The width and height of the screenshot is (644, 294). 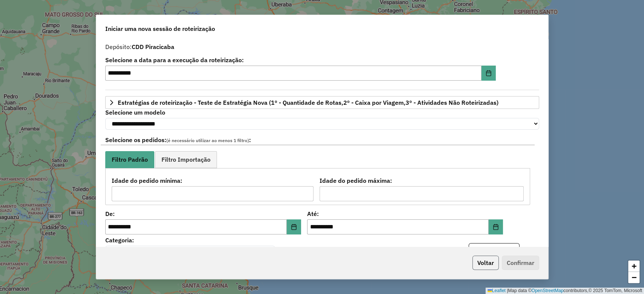 I want to click on label: Selecione os pedidos: :, so click(x=318, y=140).